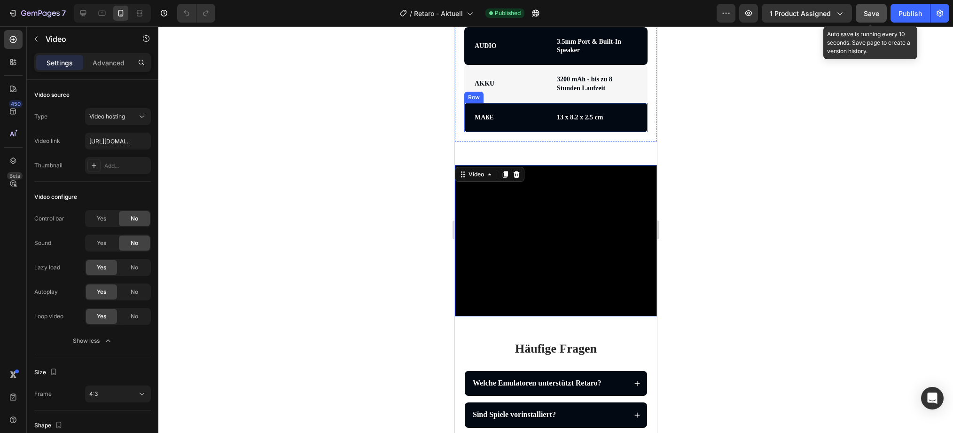 The width and height of the screenshot is (953, 433). What do you see at coordinates (46, 292) in the screenshot?
I see `div: Autoplay` at bounding box center [46, 292].